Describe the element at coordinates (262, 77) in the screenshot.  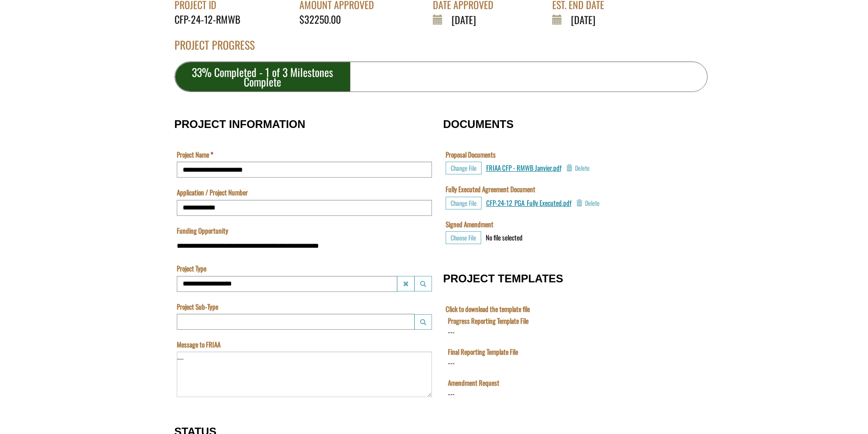
I see `div: 33% Completed - 1 of 3 Milestones Complete` at that location.